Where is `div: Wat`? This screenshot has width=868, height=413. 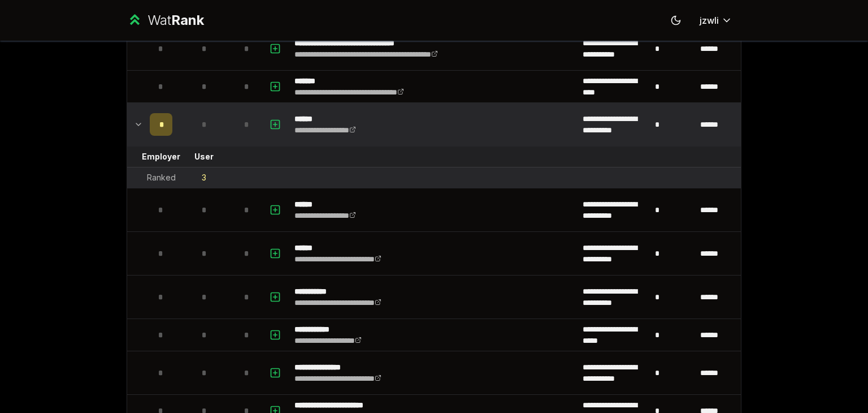 div: Wat is located at coordinates (176, 21).